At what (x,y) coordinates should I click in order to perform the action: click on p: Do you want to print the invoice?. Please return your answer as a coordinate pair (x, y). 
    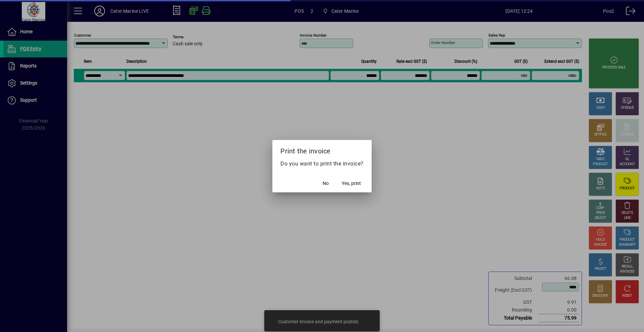
    Looking at the image, I should click on (322, 164).